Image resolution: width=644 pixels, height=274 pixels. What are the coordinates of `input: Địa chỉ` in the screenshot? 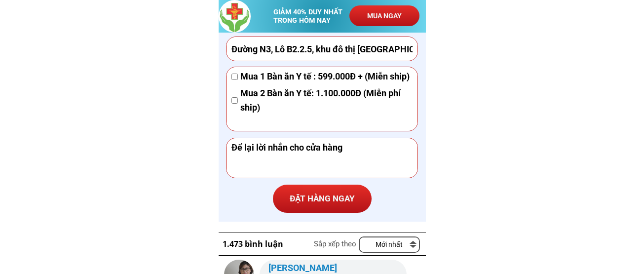 It's located at (321, 49).